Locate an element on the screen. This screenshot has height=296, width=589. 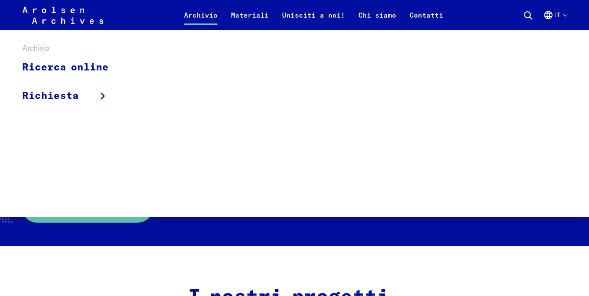
ul: Archivio is located at coordinates (71, 82).